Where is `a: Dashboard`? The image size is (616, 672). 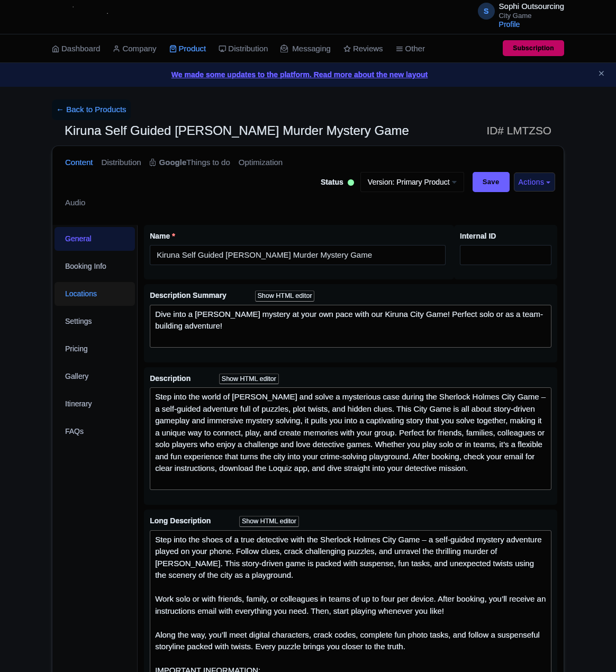 a: Dashboard is located at coordinates (76, 49).